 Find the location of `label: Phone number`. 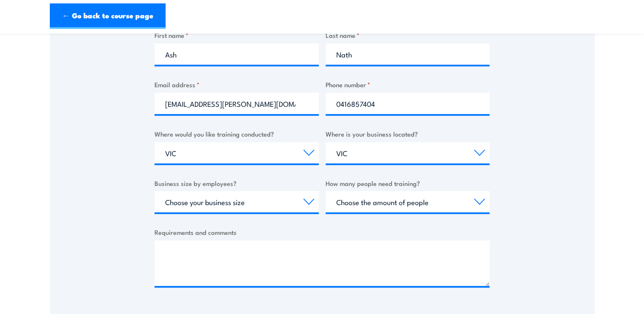

label: Phone number is located at coordinates (408, 85).